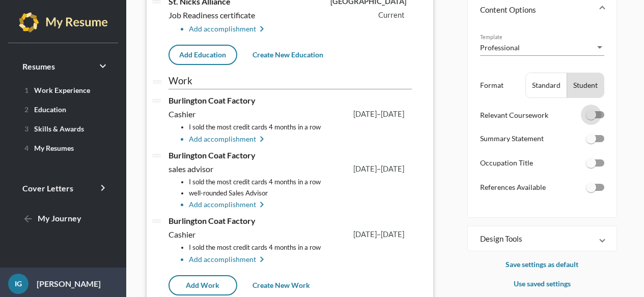  I want to click on button: Student, so click(585, 85).